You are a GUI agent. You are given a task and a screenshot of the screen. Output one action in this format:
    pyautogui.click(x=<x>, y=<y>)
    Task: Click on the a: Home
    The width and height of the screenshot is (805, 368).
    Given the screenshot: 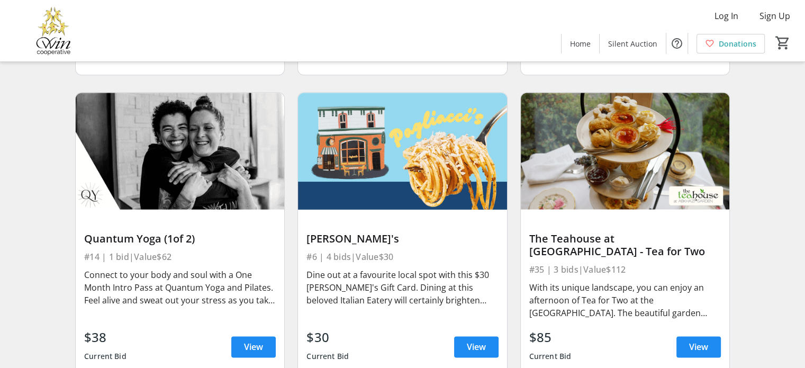 What is the action you would take?
    pyautogui.click(x=580, y=43)
    